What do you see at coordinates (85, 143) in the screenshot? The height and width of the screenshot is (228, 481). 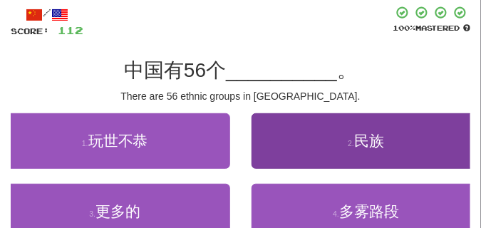 I see `small: 1 .` at bounding box center [85, 143].